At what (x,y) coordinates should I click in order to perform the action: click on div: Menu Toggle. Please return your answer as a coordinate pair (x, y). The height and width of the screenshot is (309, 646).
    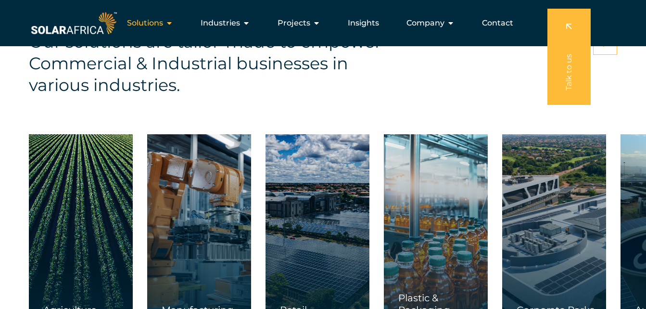
    Looking at the image, I should click on (320, 23).